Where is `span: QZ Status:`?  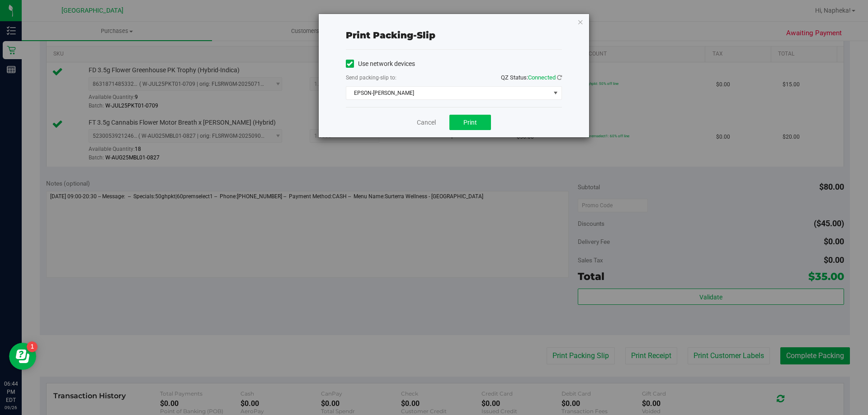
span: QZ Status: is located at coordinates (531, 77).